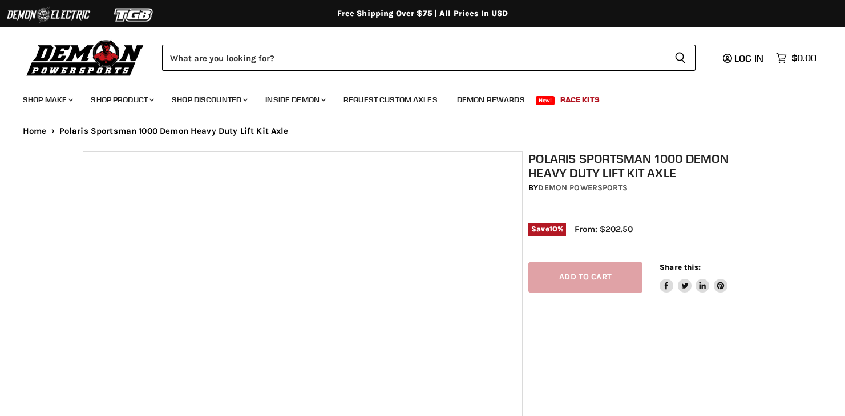 This screenshot has height=416, width=845. I want to click on span: Save %, so click(547, 229).